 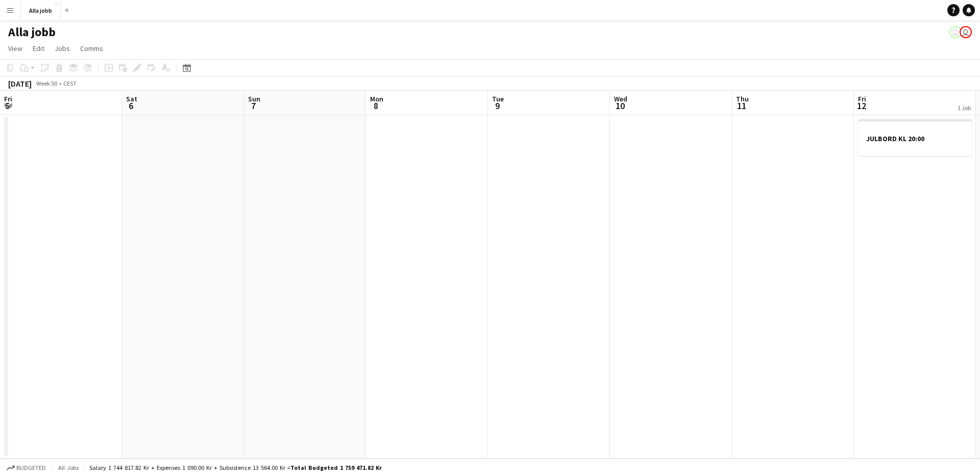 What do you see at coordinates (861, 105) in the screenshot?
I see `span: 12` at bounding box center [861, 105].